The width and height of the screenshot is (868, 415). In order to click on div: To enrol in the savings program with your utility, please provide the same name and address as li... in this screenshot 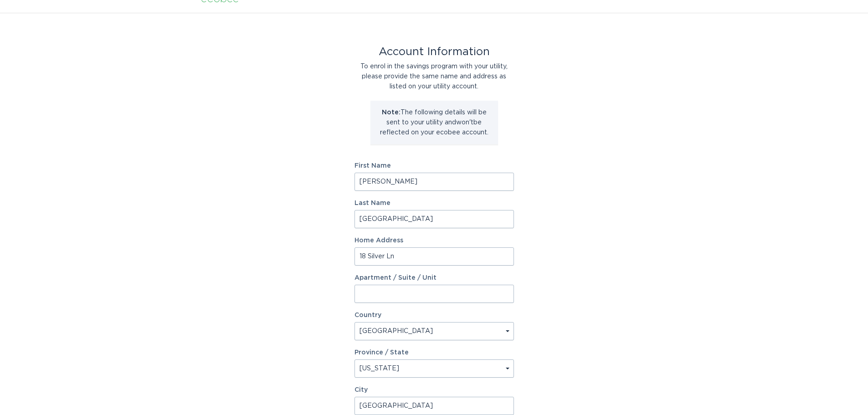, I will do `click(435, 77)`.